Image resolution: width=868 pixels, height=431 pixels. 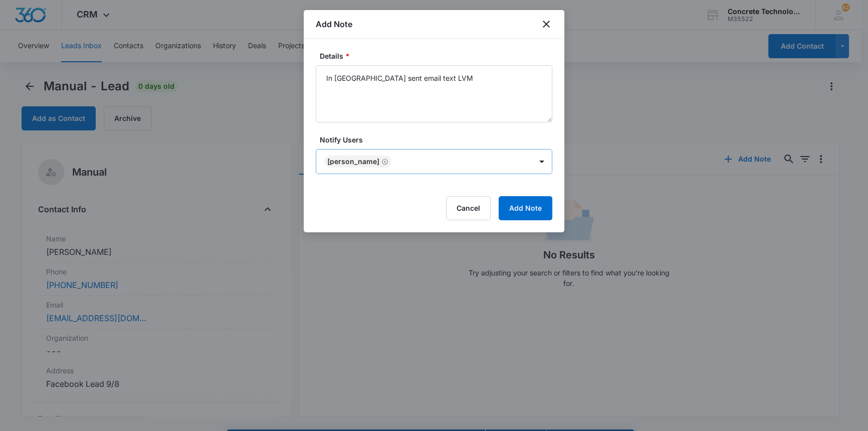 What do you see at coordinates (438, 55) in the screenshot?
I see `label: Details` at bounding box center [438, 55].